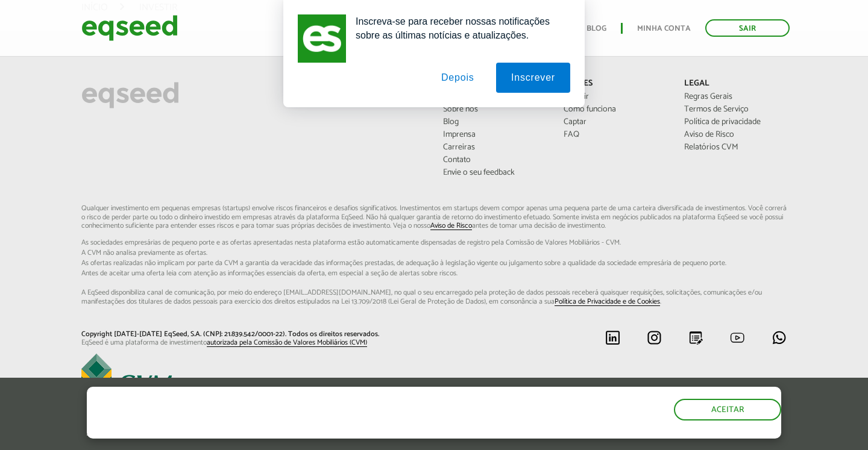 This screenshot has height=450, width=868. What do you see at coordinates (322, 38) in the screenshot?
I see `img: notification icon` at bounding box center [322, 38].